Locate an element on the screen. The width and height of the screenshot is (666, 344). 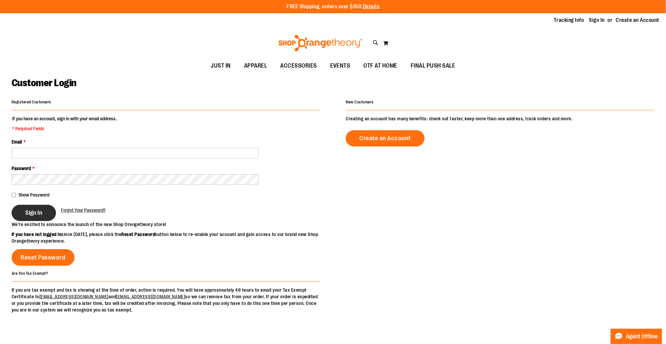
span: Password is located at coordinates (21, 168).